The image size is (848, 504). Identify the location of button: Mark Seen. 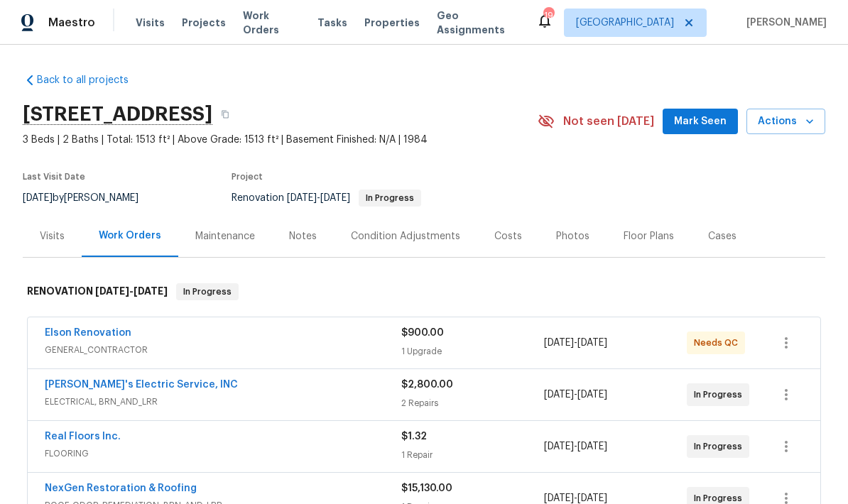
(701, 121).